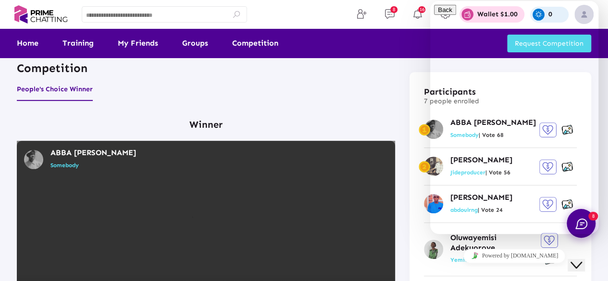  I want to click on button: People's Choice Winner, so click(55, 92).